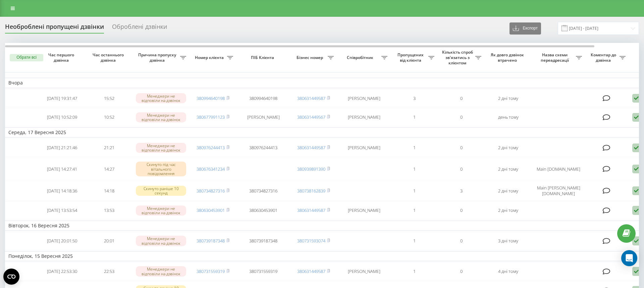 This screenshot has width=644, height=288. I want to click on td: 15:52, so click(109, 98).